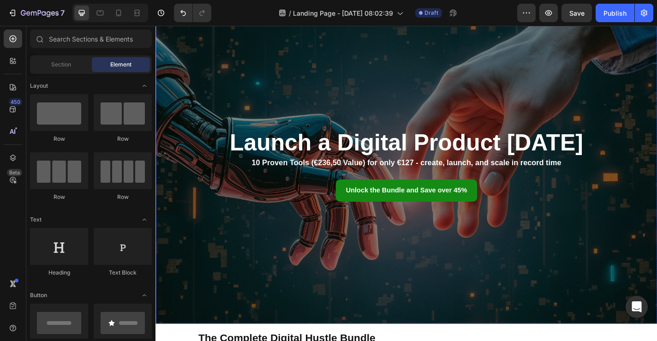 This screenshot has width=657, height=341. Describe the element at coordinates (277, 181) in the screenshot. I see `button: <p>Unlock the Bundle and Save over 45%</p>` at that location.